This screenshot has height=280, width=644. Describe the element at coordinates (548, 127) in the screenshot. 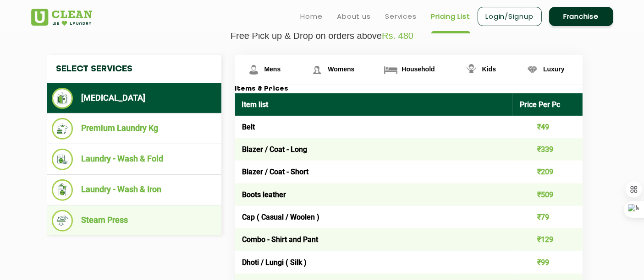

I see `td: ₹49` at that location.